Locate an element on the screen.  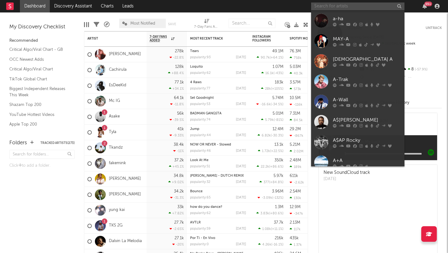
span: +105 % is located at coordinates (277, 89).